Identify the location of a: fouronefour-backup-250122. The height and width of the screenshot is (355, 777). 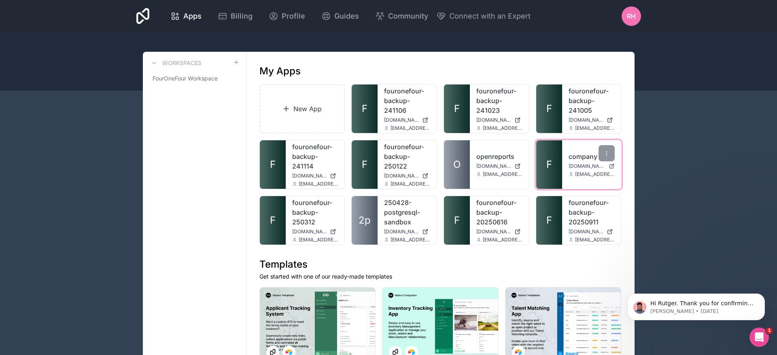
(407, 157).